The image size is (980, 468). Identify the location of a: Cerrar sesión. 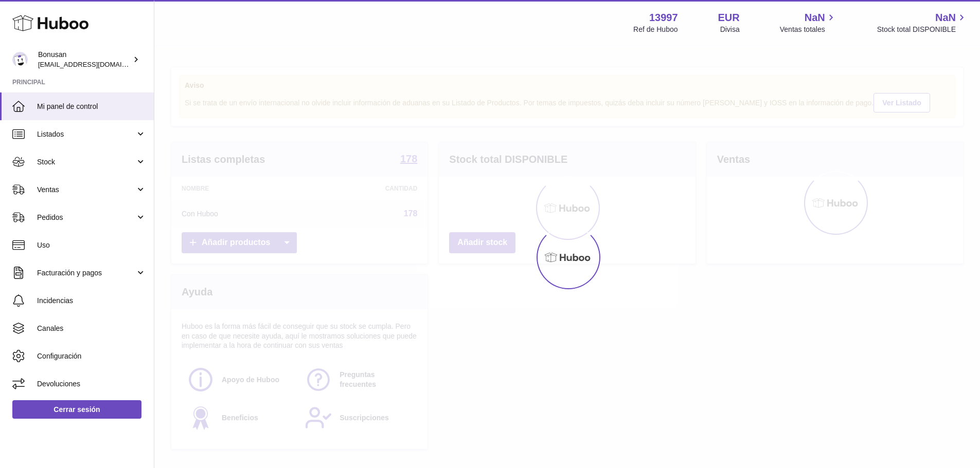
(77, 409).